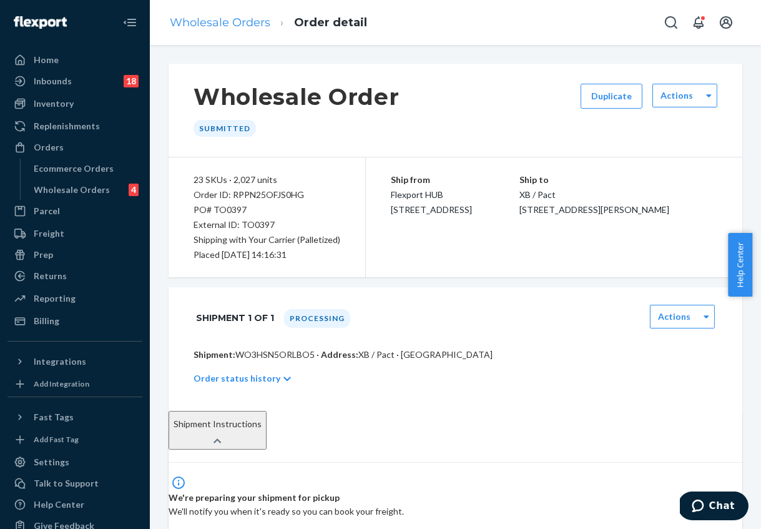 This screenshot has width=761, height=529. What do you see at coordinates (726, 22) in the screenshot?
I see `button: Open account menu` at bounding box center [726, 22].